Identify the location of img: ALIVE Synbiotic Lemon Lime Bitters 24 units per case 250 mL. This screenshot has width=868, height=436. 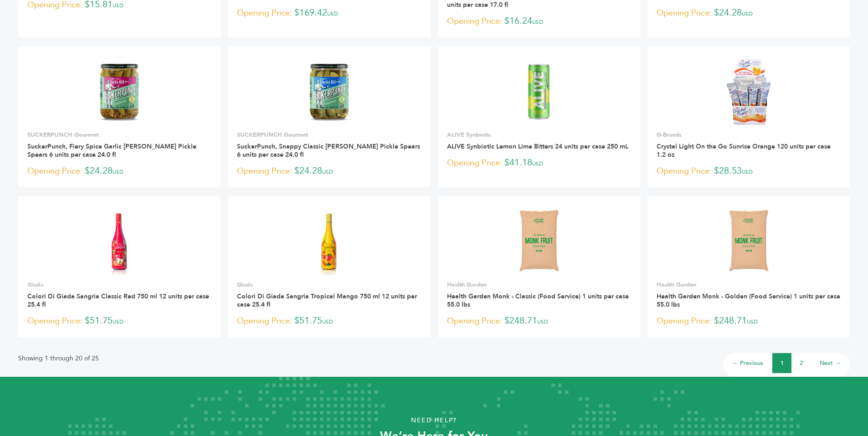
(539, 92).